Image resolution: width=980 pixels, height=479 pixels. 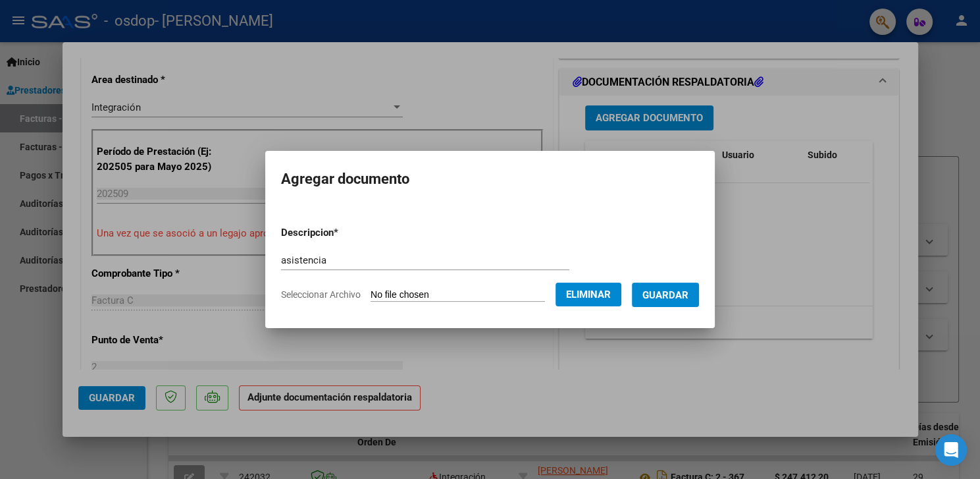 I want to click on button: Eliminar, so click(x=588, y=295).